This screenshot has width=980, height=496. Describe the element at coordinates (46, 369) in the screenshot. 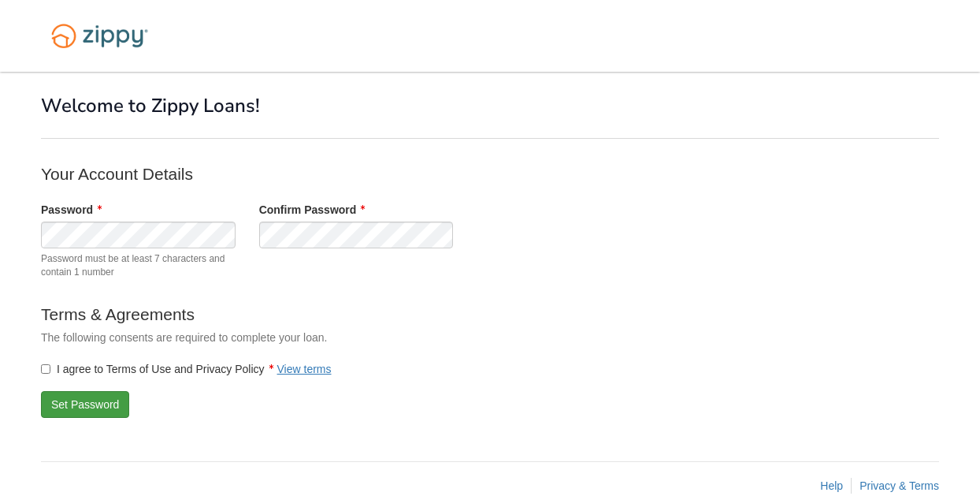

I see `input: I agree to Terms of Use and Privacy PolicyView terms` at that location.